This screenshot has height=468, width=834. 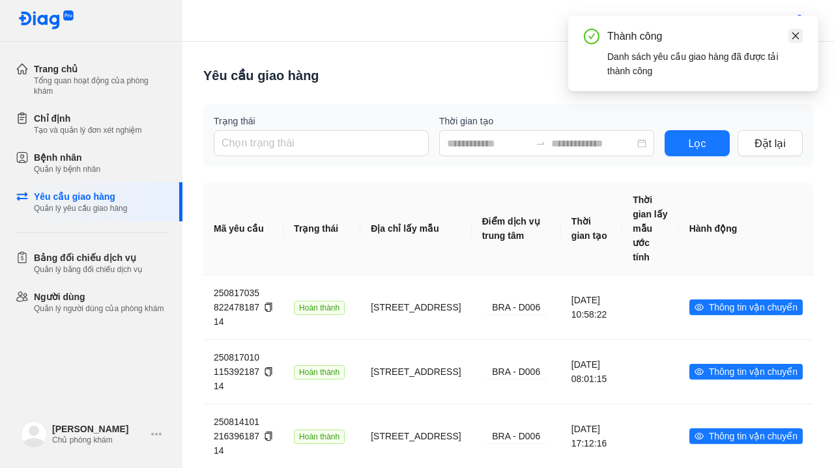 I want to click on th: Hành động, so click(x=746, y=229).